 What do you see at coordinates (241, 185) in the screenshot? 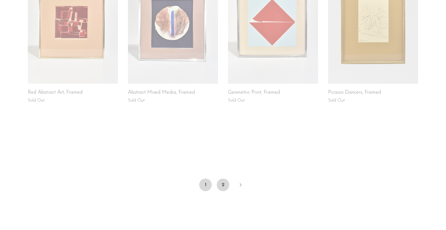
I see `a: Next` at bounding box center [241, 185].